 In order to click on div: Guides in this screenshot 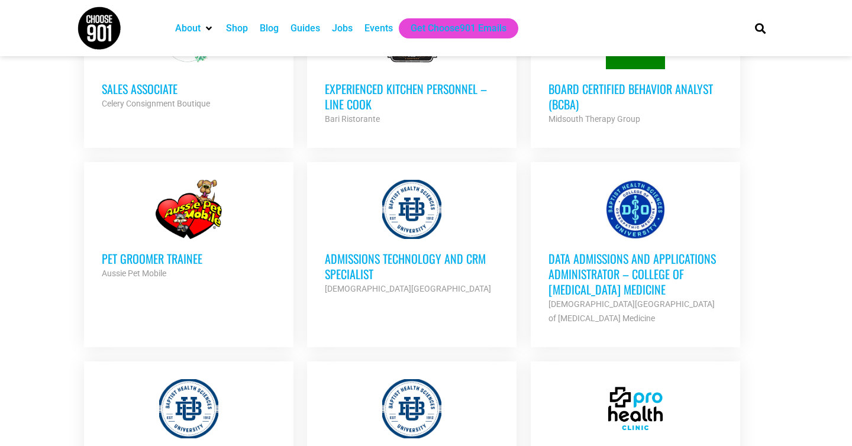, I will do `click(305, 28)`.